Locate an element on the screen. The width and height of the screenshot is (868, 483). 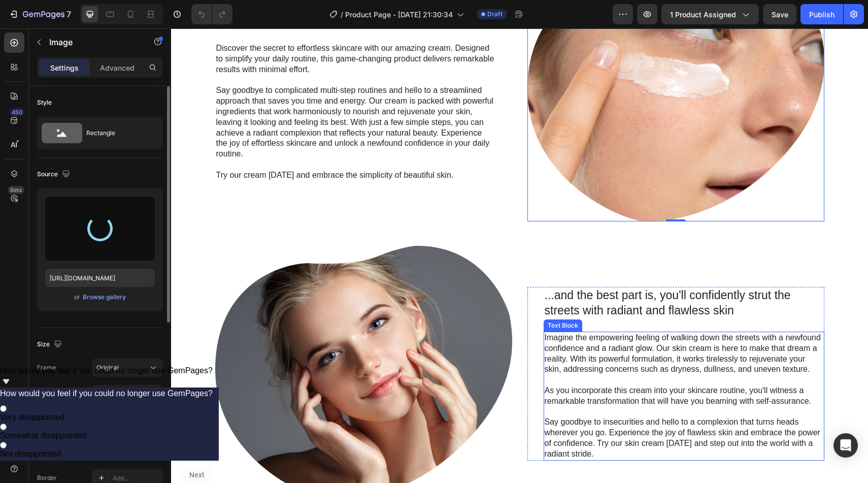
p: Discover the secret to effortless skincare with our amazing cream. Designed to simplify your dail... is located at coordinates (184, 30).